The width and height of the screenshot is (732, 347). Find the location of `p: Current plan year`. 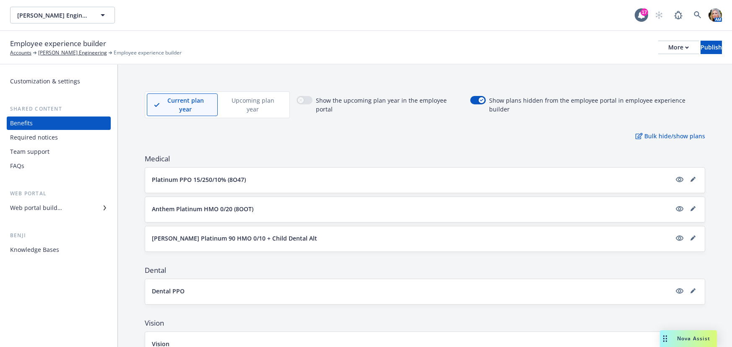

p: Current plan year is located at coordinates (185, 105).